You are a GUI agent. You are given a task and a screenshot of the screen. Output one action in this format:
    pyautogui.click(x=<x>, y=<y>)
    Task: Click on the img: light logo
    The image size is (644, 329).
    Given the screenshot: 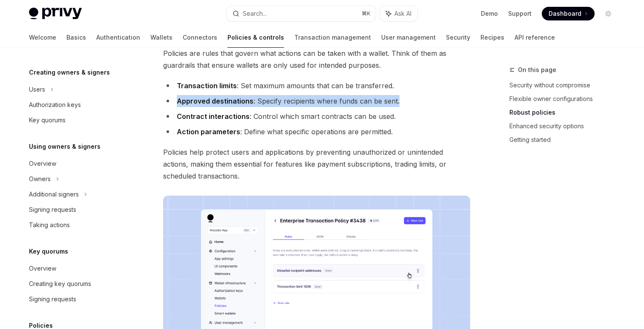 What is the action you would take?
    pyautogui.click(x=55, y=14)
    